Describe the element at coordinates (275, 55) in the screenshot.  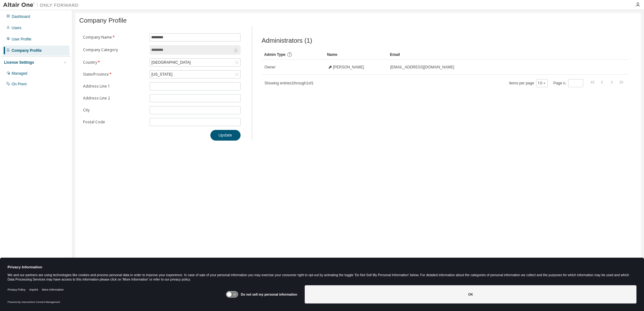
I see `span: Admin Type` at that location.